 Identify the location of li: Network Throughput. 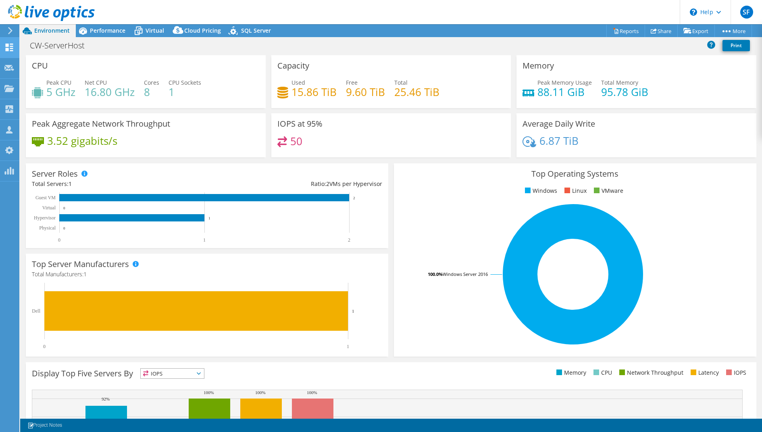
(650, 372).